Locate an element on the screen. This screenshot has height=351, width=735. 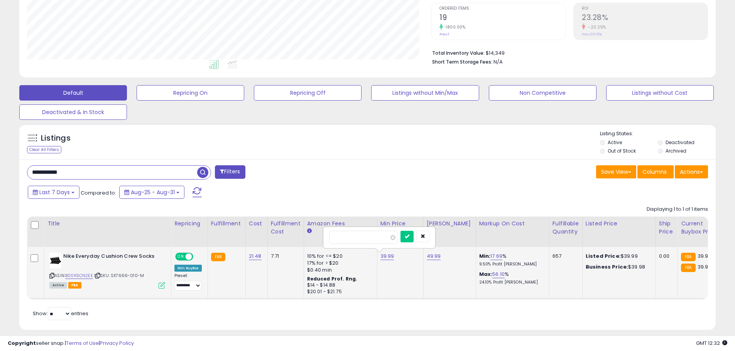
div: ASIN: is located at coordinates (107, 270).